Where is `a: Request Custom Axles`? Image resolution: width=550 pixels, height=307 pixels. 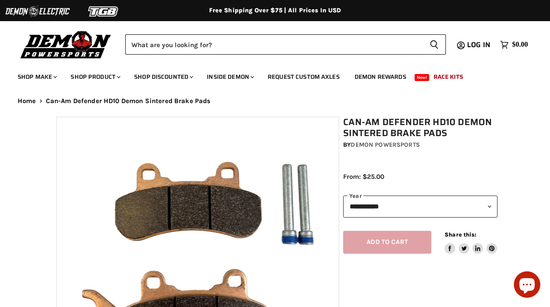 a: Request Custom Axles is located at coordinates (303, 77).